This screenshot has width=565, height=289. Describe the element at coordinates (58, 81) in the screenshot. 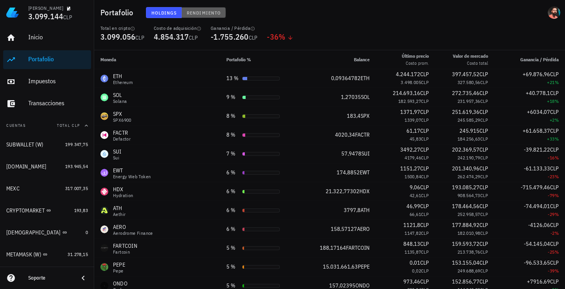

I see `div: Impuestos` at that location.